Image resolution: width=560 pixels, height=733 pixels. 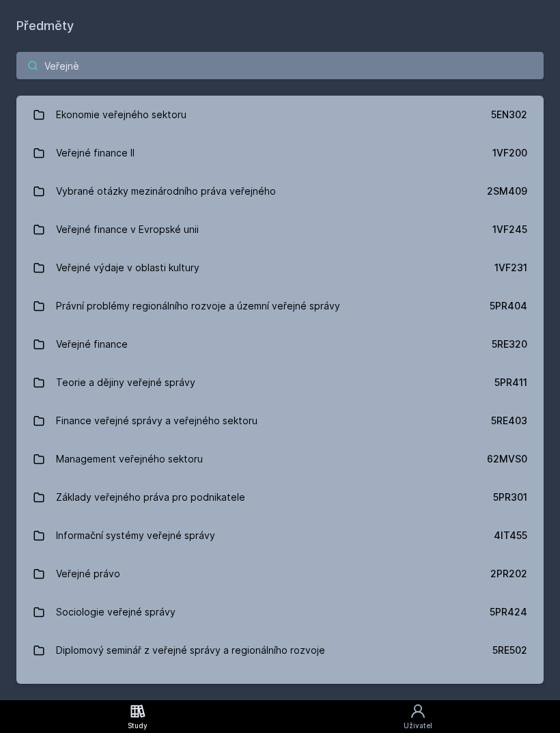 What do you see at coordinates (280, 306) in the screenshot?
I see `a: Právní problémy regionálního rozvoje a územní veřejné správy 5PR404` at bounding box center [280, 306].